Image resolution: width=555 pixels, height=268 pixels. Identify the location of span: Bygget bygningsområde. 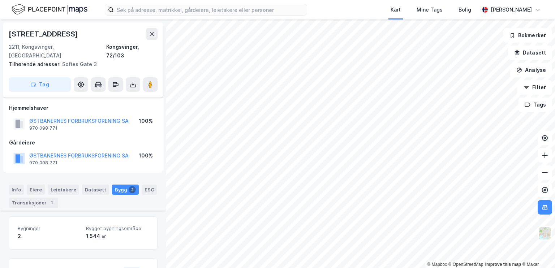
(117, 228).